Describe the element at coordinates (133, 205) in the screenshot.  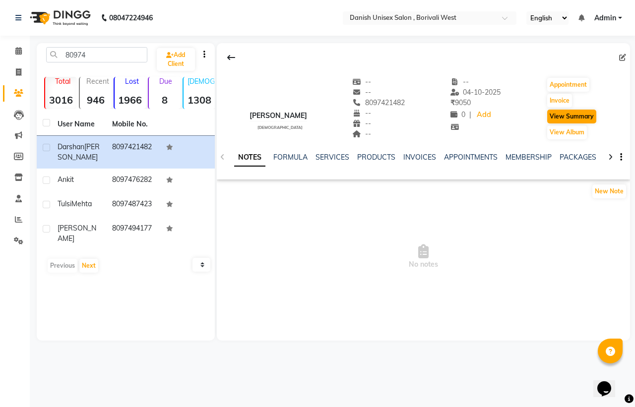
I see `td: 8097487423` at that location.